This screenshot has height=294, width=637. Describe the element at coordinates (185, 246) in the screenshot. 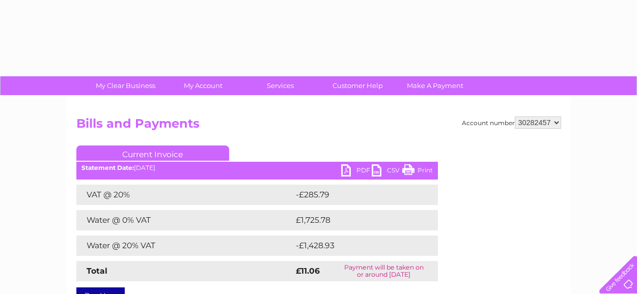

I see `td: Water @ 20% VAT` at that location.